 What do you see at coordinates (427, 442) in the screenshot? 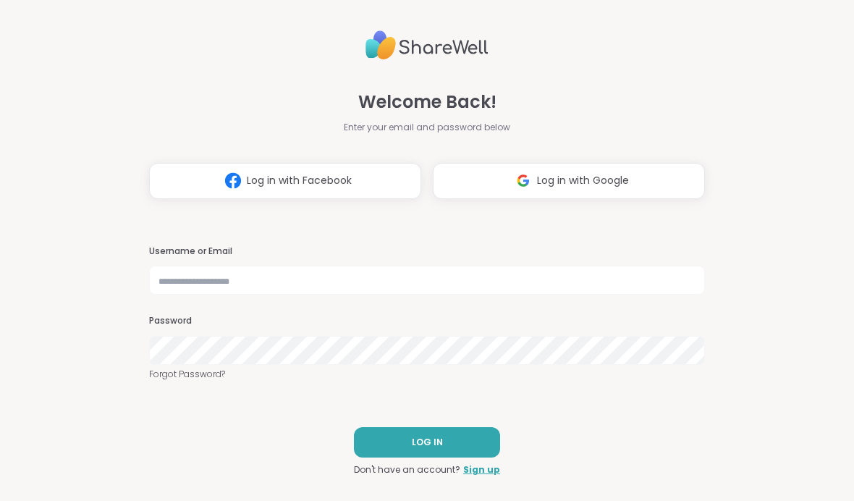
I see `button: LOG IN` at bounding box center [427, 442].